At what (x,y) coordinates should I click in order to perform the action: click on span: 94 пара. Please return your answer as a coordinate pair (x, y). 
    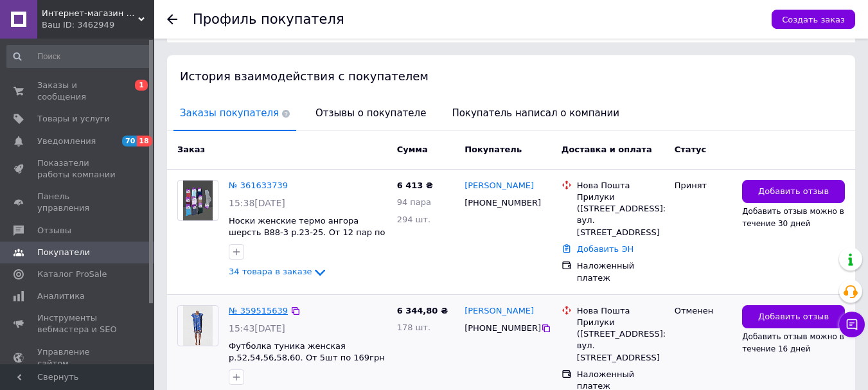
    Looking at the image, I should click on (414, 202).